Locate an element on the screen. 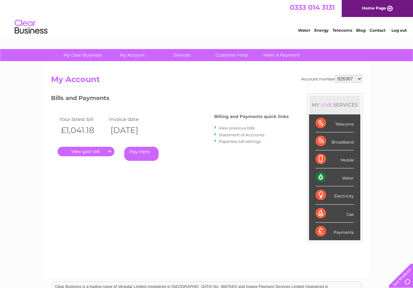 The height and width of the screenshot is (288, 413). div: Payments is located at coordinates (335, 232).